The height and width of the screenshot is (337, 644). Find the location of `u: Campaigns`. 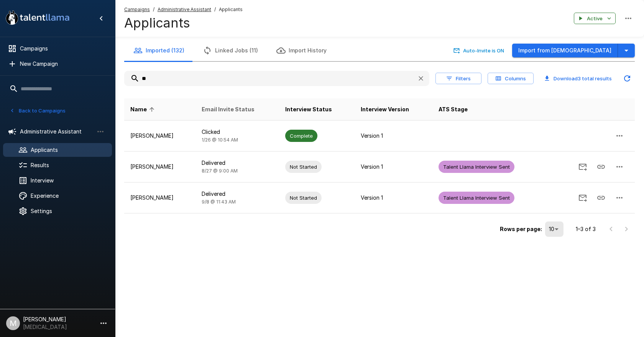

u: Campaigns is located at coordinates (137, 9).